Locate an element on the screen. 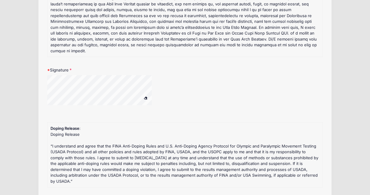 This screenshot has height=195, width=370. strong: Doping Release is located at coordinates (65, 128).